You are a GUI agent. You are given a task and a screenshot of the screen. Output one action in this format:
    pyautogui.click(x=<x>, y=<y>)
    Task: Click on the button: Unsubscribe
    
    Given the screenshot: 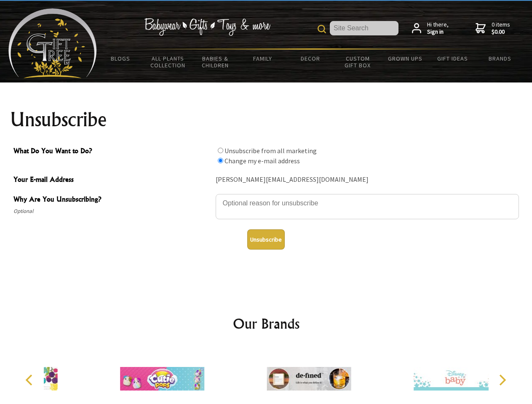 What is the action you would take?
    pyautogui.click(x=266, y=239)
    